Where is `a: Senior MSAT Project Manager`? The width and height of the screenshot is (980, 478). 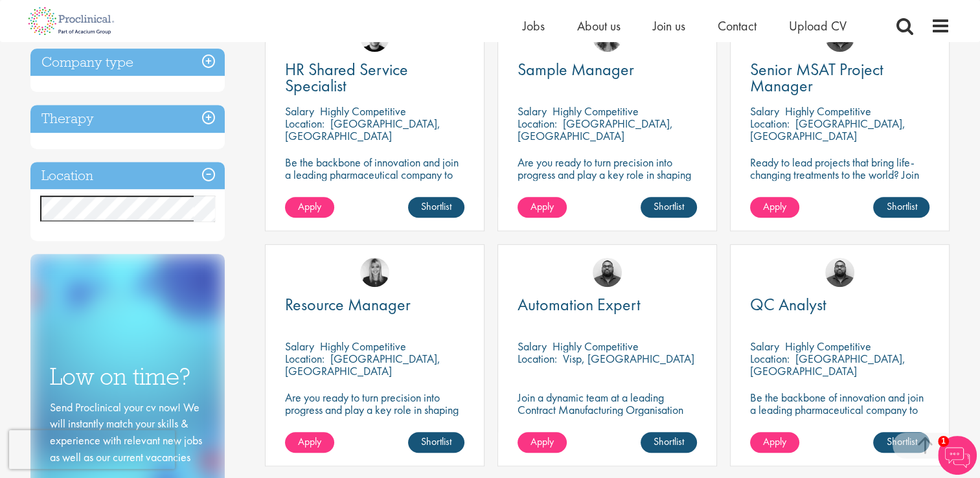 a: Senior MSAT Project Manager is located at coordinates (839, 78).